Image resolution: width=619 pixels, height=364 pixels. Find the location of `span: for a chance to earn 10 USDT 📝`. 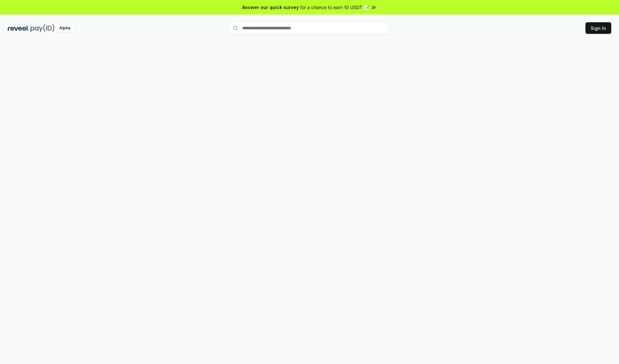

span: for a chance to earn 10 USDT 📝 is located at coordinates (335, 7).